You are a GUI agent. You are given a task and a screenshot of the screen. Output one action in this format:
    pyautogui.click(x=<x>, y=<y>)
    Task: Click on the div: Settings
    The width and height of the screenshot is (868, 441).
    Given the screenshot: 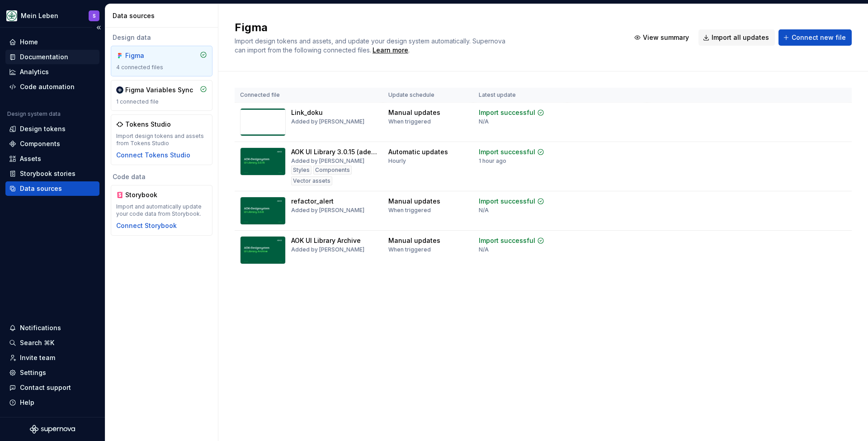 What is the action you would take?
    pyautogui.click(x=33, y=373)
    